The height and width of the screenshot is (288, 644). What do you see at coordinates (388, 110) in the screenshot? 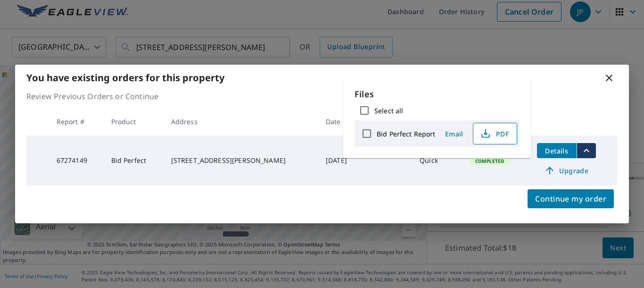
I see `label: Select all` at bounding box center [388, 110].